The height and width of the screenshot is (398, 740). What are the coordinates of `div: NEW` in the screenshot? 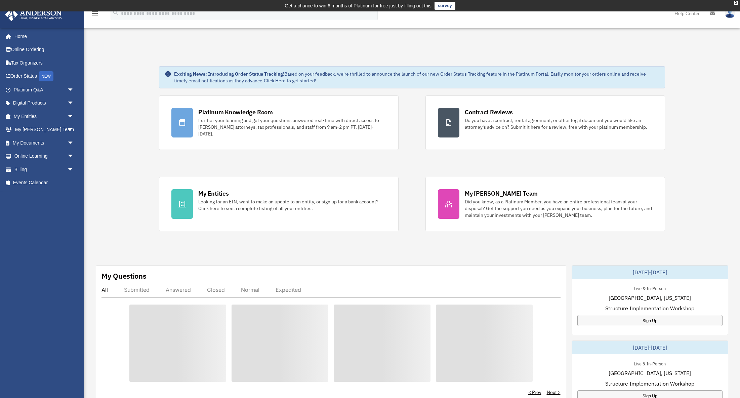 It's located at (46, 76).